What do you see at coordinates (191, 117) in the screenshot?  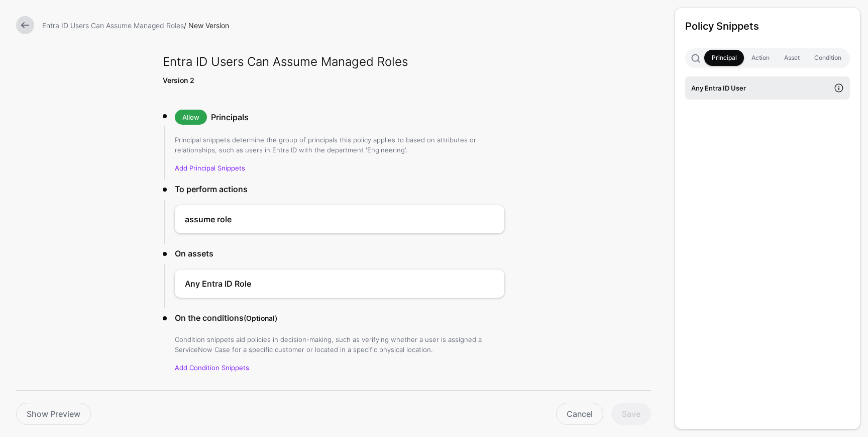 I see `span: Allow` at bounding box center [191, 117].